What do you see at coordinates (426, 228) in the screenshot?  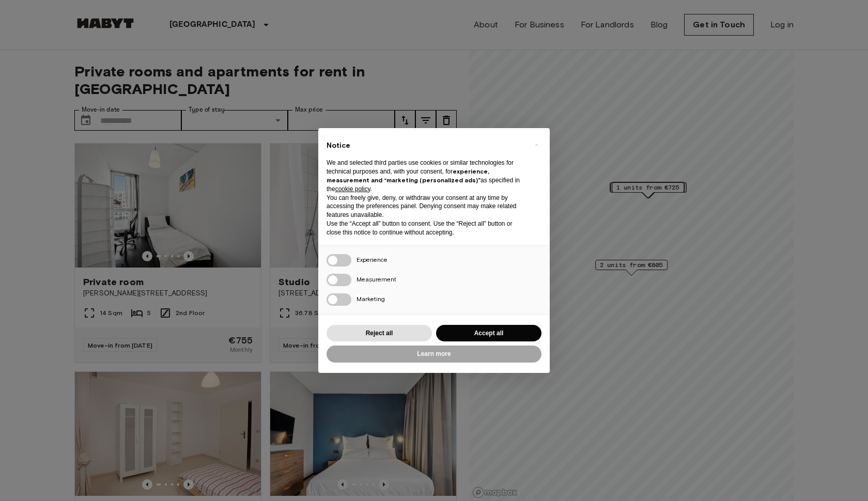 I see `p: Use the “Accept all” button to consent. Use the “Reject all” button or close this notice to conti...` at bounding box center [426, 228].